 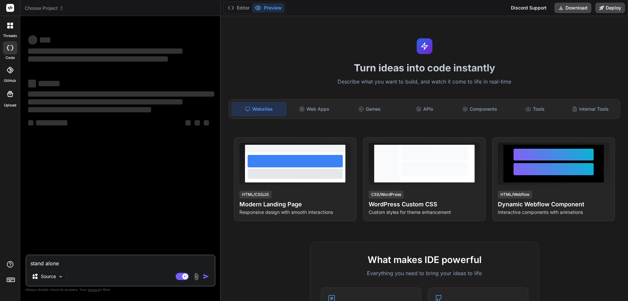 I want to click on button: Deploy, so click(x=610, y=8).